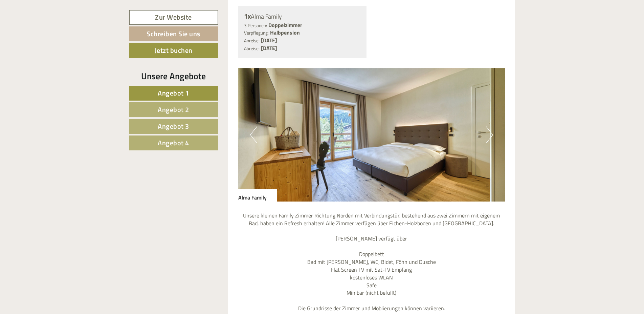 Image resolution: width=644 pixels, height=314 pixels. I want to click on a: Jetzt buchen, so click(174, 51).